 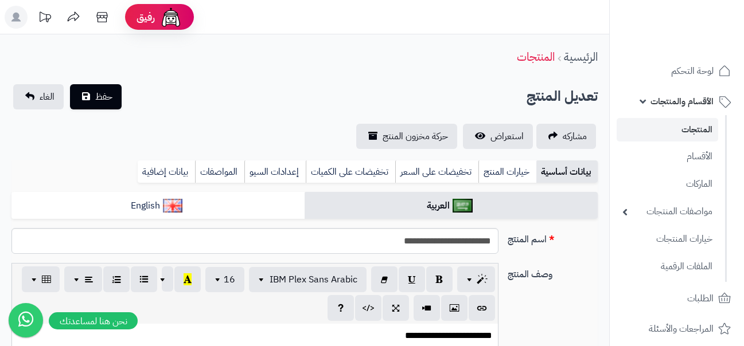 What do you see at coordinates (681, 329) in the screenshot?
I see `span: المراجعات والأسئلة` at bounding box center [681, 329].